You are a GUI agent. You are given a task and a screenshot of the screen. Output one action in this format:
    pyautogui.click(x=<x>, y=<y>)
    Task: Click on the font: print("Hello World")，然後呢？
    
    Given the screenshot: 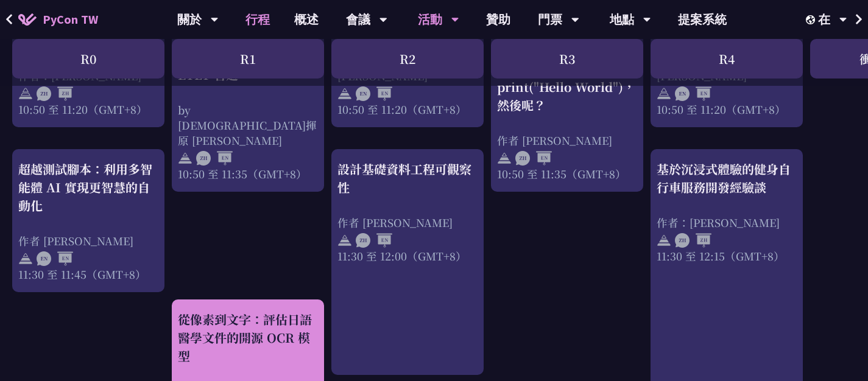 What is the action you would take?
    pyautogui.click(x=566, y=95)
    